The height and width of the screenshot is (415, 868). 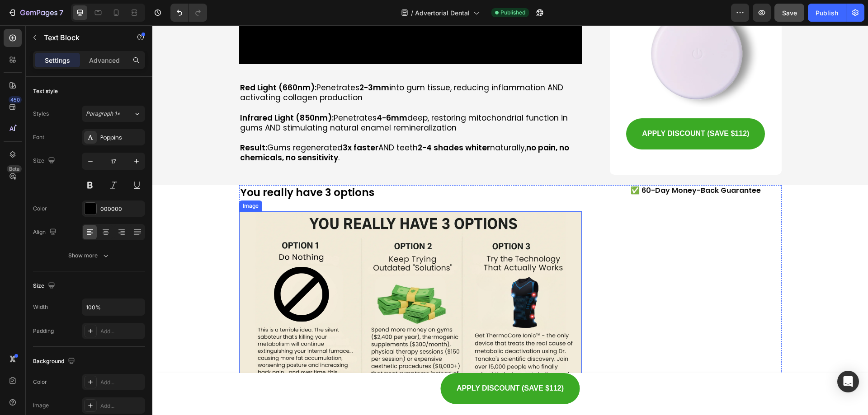 What do you see at coordinates (848, 382) in the screenshot?
I see `div: Open Intercom Messenger` at bounding box center [848, 382].